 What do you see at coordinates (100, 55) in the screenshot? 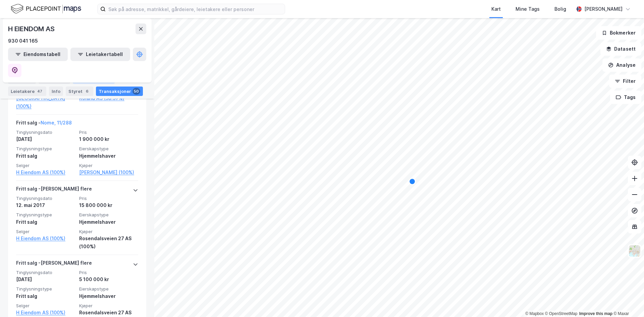
I see `button: Leietakertabell` at bounding box center [100, 55].